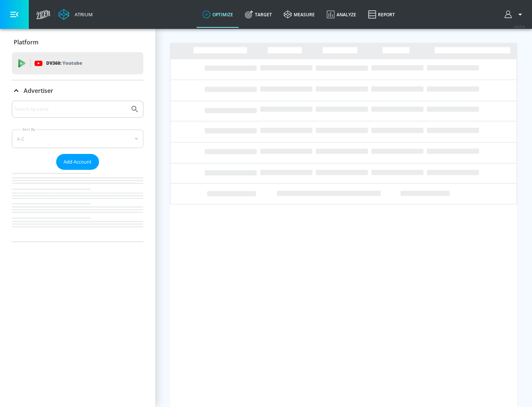  Describe the element at coordinates (78, 162) in the screenshot. I see `button: Add Account` at that location.